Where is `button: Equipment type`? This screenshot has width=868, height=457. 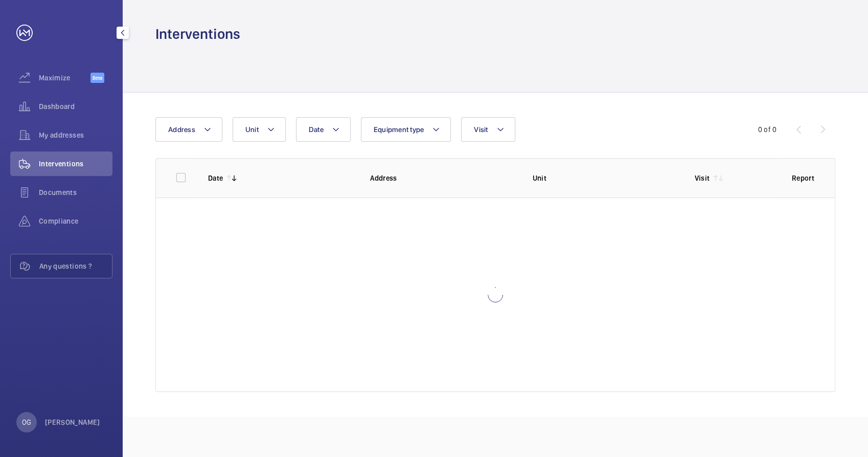
button: Equipment type is located at coordinates (406, 129).